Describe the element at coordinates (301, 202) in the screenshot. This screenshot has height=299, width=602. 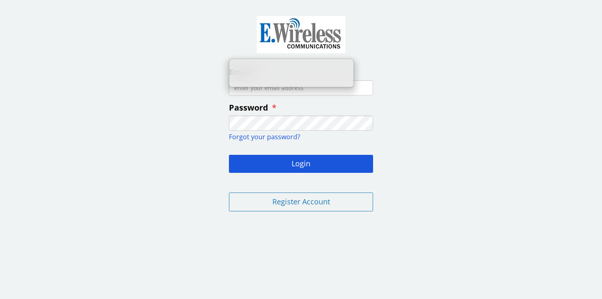
I see `button: Register Account` at that location.